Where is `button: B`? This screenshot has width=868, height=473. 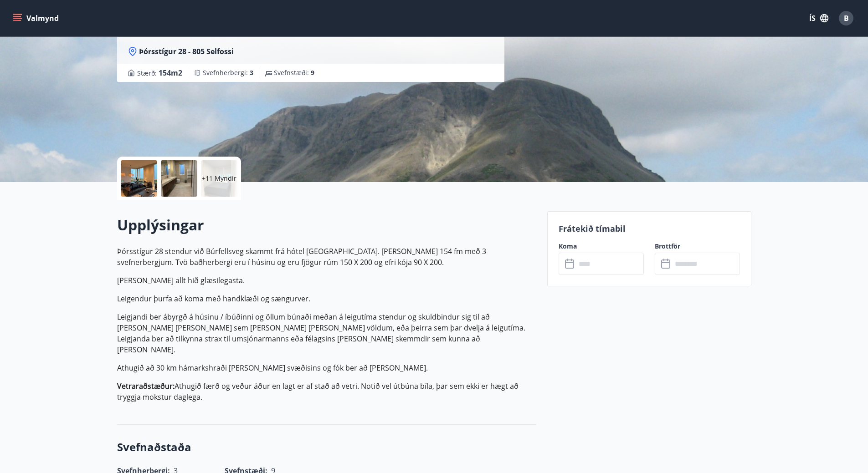 button: B is located at coordinates (846, 18).